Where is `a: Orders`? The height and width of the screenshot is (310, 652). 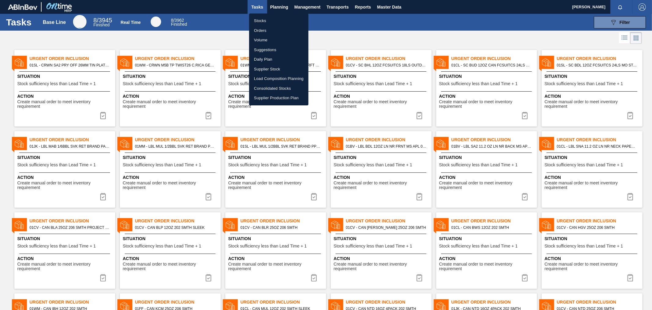 a: Orders is located at coordinates (279, 31).